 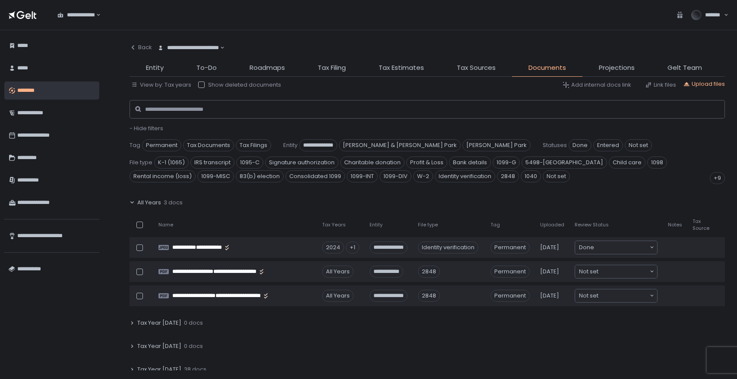 What do you see at coordinates (372, 163) in the screenshot?
I see `span: Charitable donation` at bounding box center [372, 163].